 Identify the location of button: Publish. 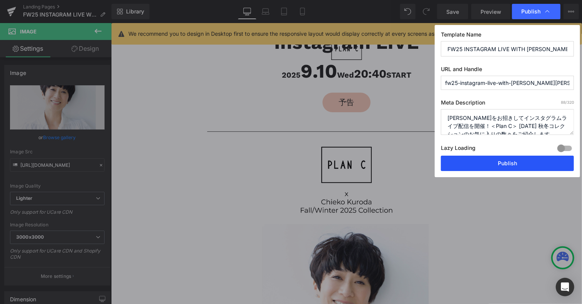
(508, 163).